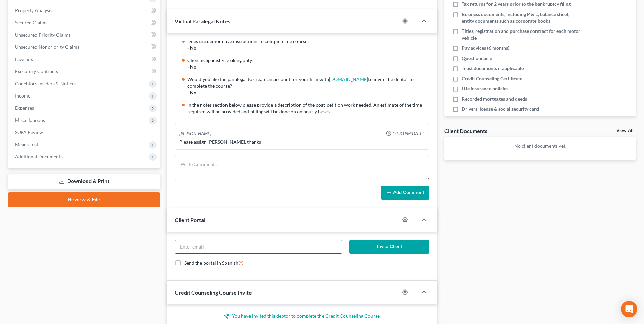  I want to click on button: Invite Client, so click(390, 247).